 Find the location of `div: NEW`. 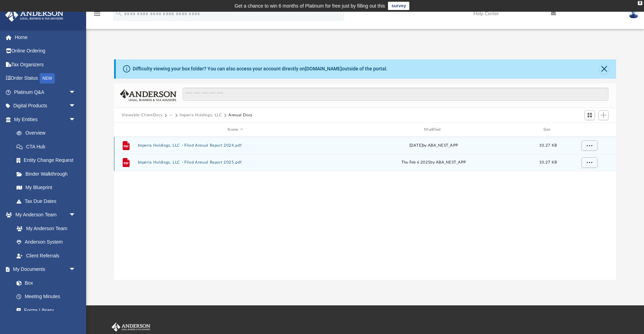

div: NEW is located at coordinates (47, 78).